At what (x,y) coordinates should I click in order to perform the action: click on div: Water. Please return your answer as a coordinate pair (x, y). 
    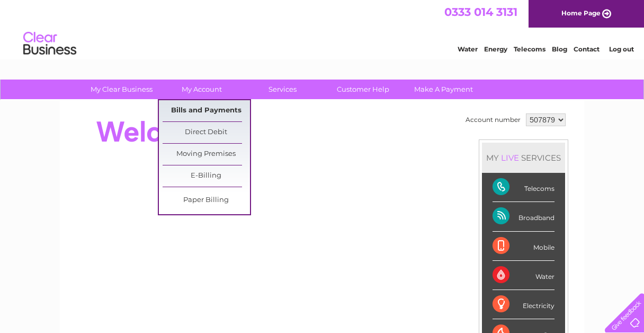
    Looking at the image, I should click on (523, 275).